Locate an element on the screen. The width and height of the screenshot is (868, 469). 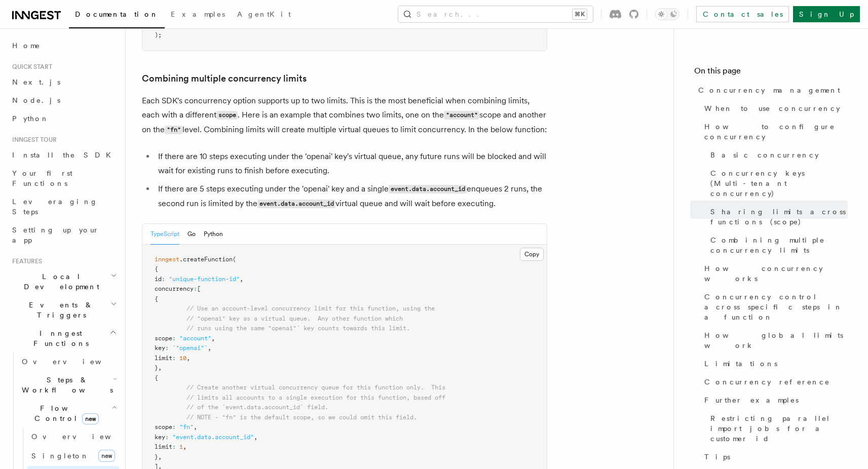
a: Examples is located at coordinates (197, 15).